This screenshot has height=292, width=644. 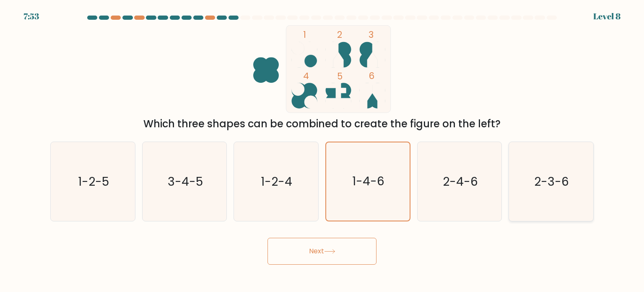 I want to click on tspan: 5, so click(x=340, y=76).